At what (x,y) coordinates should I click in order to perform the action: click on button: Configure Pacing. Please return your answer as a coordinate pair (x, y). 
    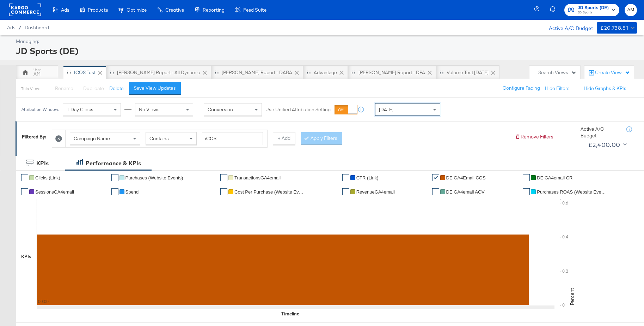
    Looking at the image, I should click on (521, 88).